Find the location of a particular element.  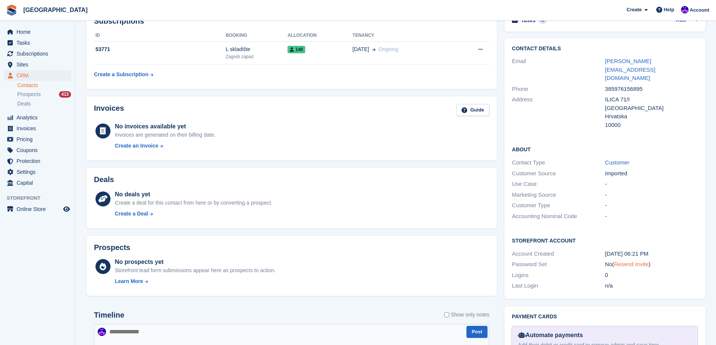

h2: Payment cards is located at coordinates (604, 317).